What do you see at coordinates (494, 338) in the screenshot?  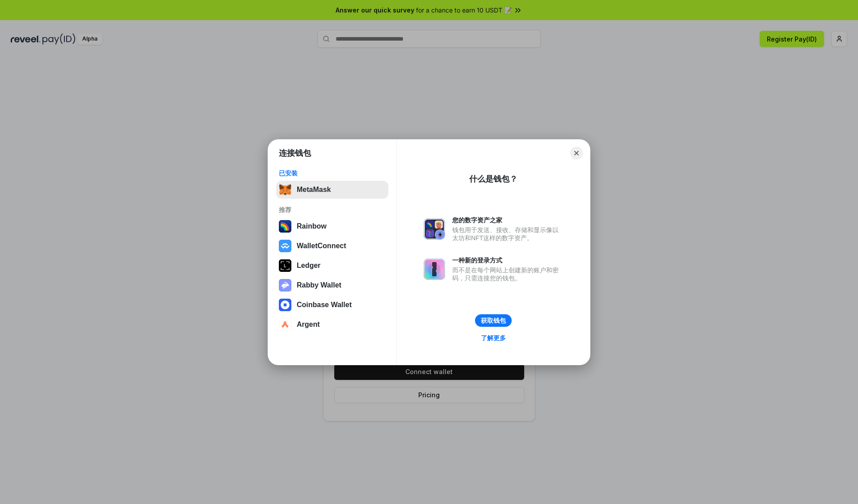 I see `a: 了解更多` at bounding box center [494, 338].